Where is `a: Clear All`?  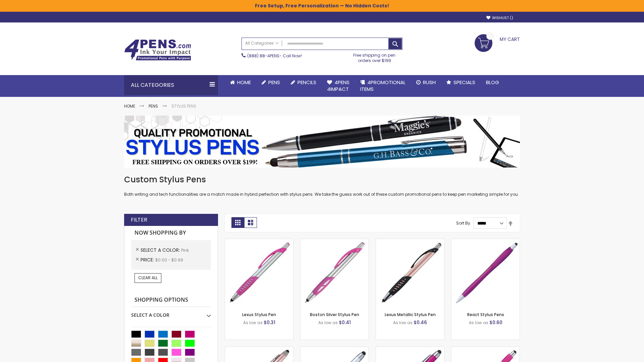 a: Clear All is located at coordinates (148, 278).